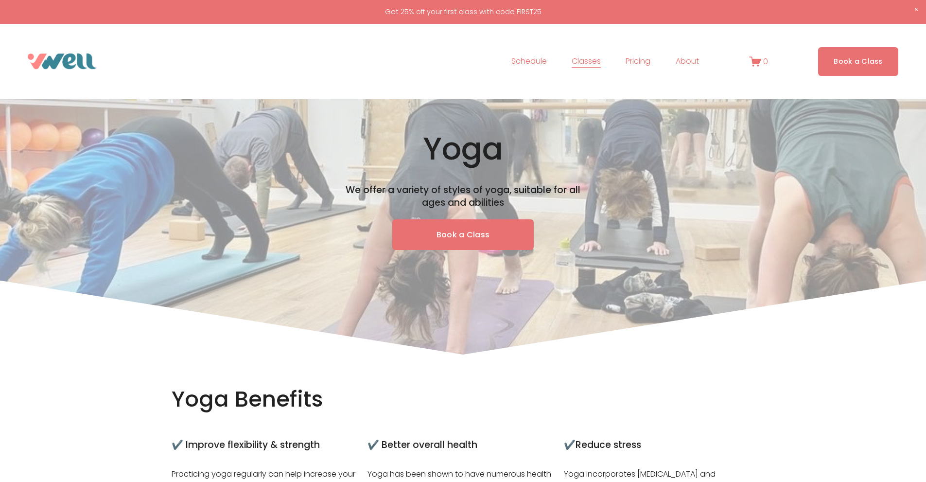  What do you see at coordinates (62, 61) in the screenshot?
I see `a: VWell` at bounding box center [62, 61].